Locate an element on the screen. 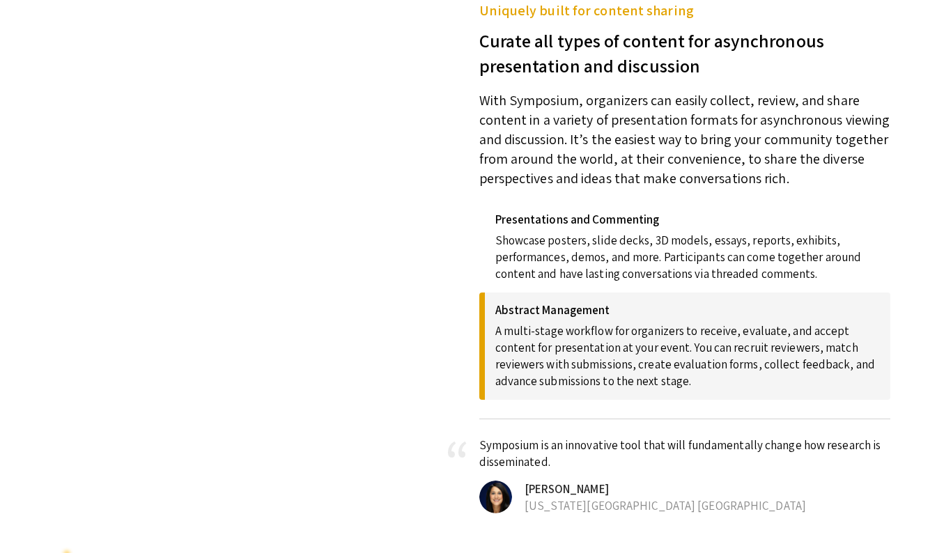 The image size is (937, 553). h3: Curate all types of content for asynchronous presentation and discussion is located at coordinates (685, 49).